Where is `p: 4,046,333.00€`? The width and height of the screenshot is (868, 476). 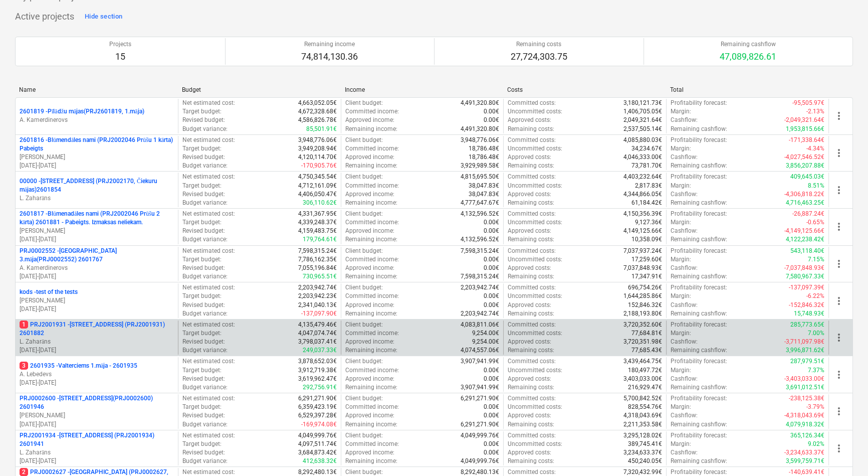
p: 4,046,333.00€ is located at coordinates (643, 157).